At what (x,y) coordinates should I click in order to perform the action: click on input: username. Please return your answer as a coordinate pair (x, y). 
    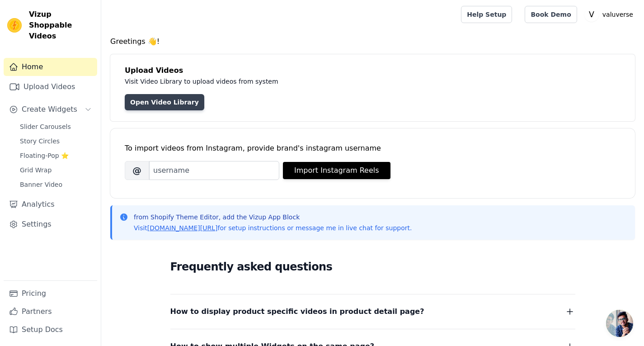
    Looking at the image, I should click on (214, 170).